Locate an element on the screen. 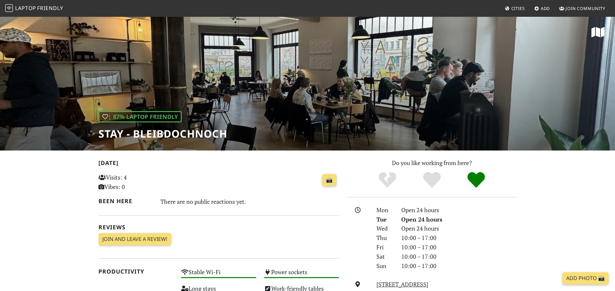 Image resolution: width=615 pixels, height=291 pixels. img: LaptopFriendly is located at coordinates (9, 8).